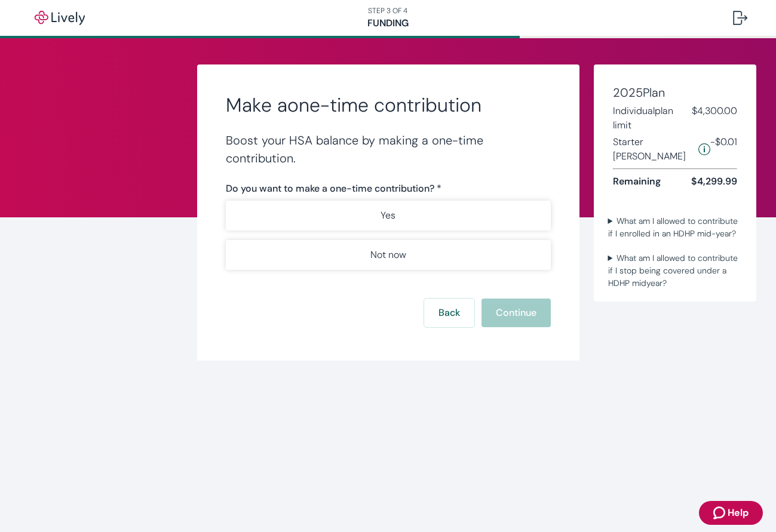 This screenshot has width=776, height=532. I want to click on span: Remaining, so click(637, 181).